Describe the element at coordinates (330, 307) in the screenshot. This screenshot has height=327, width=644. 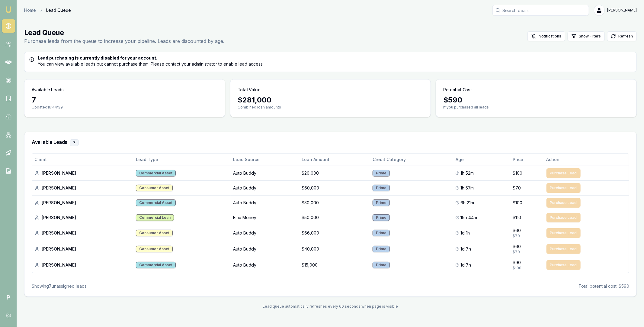
I see `div: Lead queue automatically refreshes every 60 seconds when page is visible` at that location.